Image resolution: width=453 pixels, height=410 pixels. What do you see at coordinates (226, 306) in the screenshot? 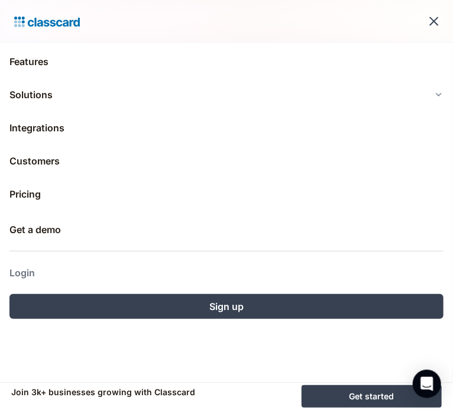
I see `div: Sign up` at bounding box center [226, 306].